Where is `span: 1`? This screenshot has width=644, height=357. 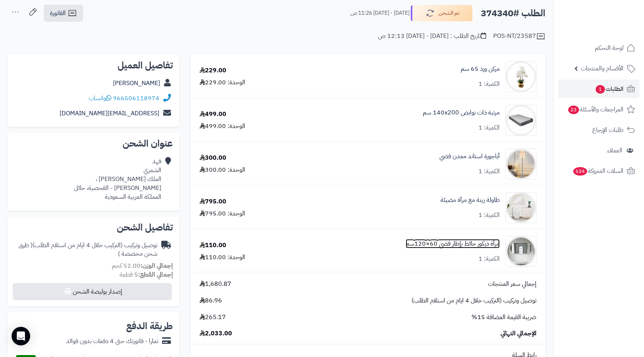 span: 1 is located at coordinates (600, 89).